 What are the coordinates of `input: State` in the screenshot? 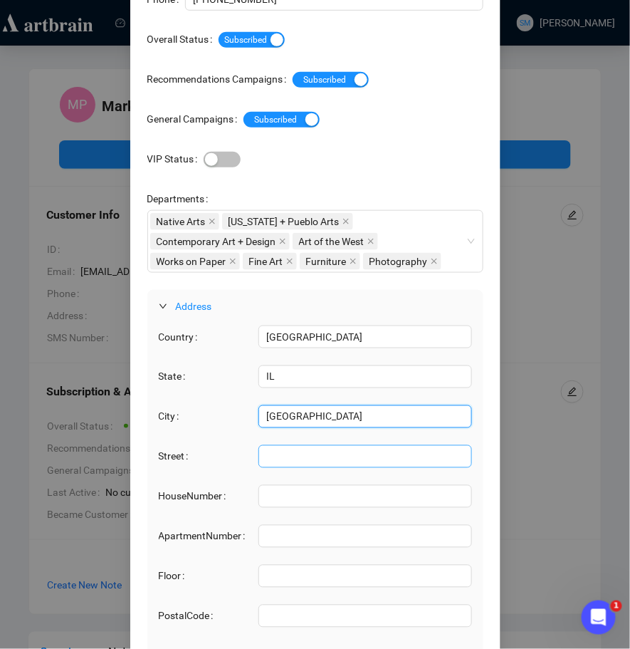 It's located at (365, 377).